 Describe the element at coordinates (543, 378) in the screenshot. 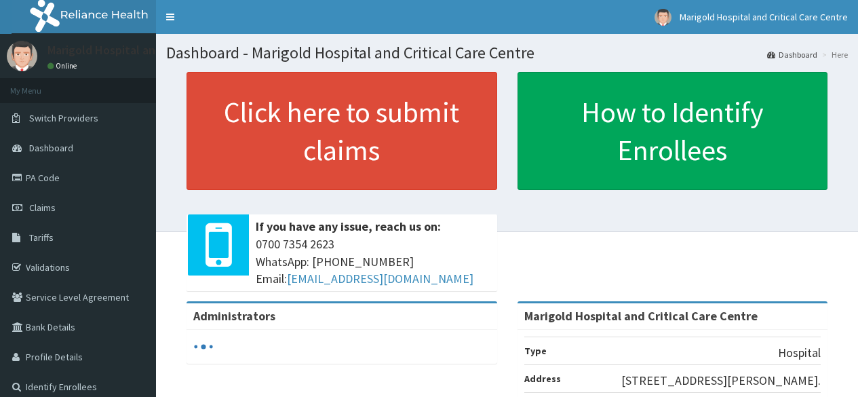

I see `b: Address` at that location.